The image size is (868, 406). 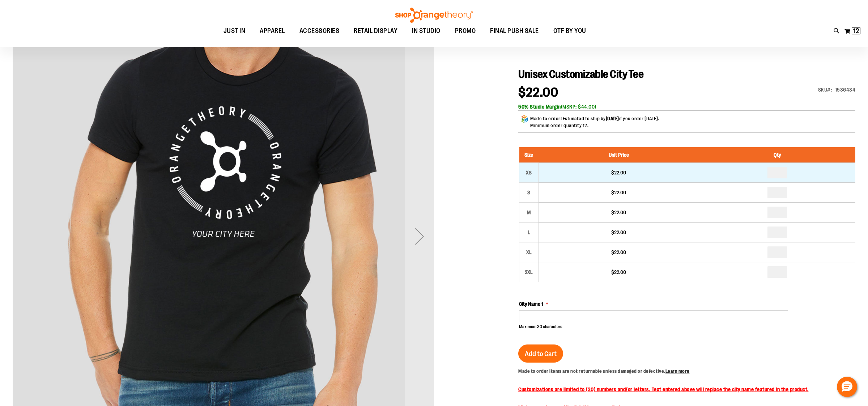 I want to click on div: S, so click(x=529, y=192).